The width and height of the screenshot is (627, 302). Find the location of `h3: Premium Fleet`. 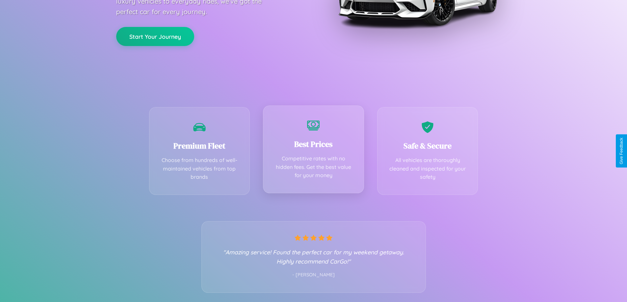

h3: Premium Fleet is located at coordinates (199, 146).